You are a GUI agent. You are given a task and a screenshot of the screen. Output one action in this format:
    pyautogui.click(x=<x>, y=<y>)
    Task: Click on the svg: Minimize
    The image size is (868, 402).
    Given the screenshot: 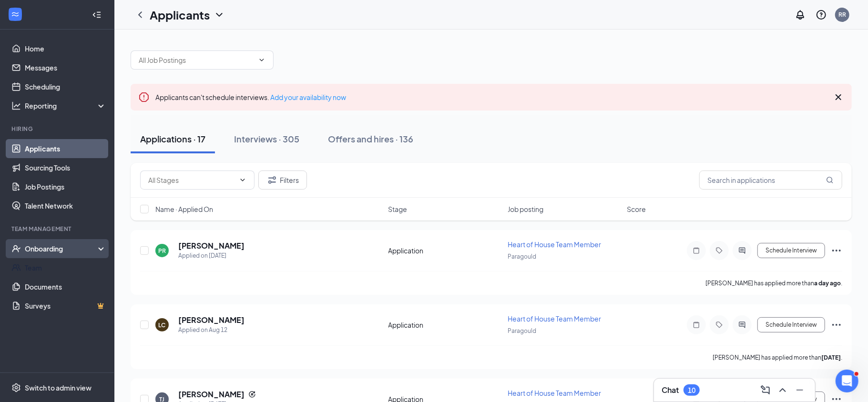 What is the action you would take?
    pyautogui.click(x=800, y=390)
    